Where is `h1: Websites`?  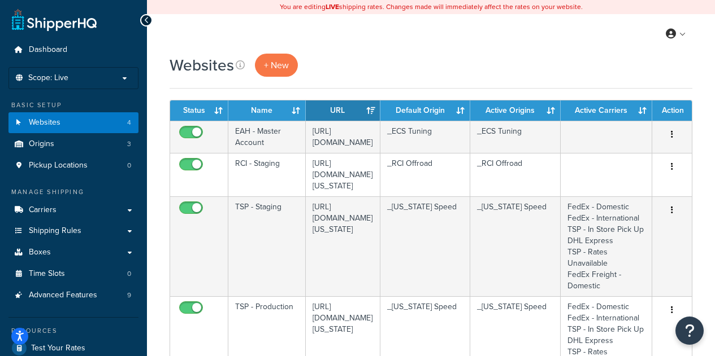 h1: Websites is located at coordinates (202, 65).